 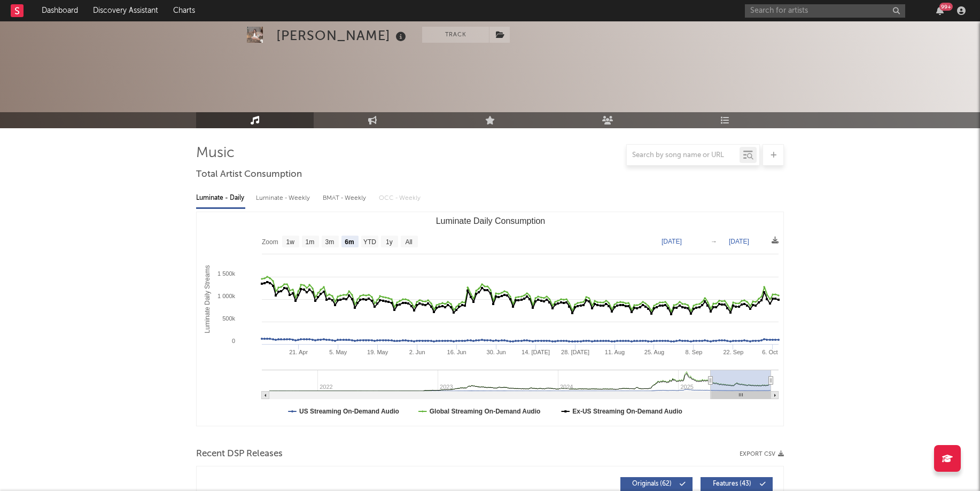 I want to click on text: Ex-US Streaming On-Demand Audio, so click(x=627, y=411).